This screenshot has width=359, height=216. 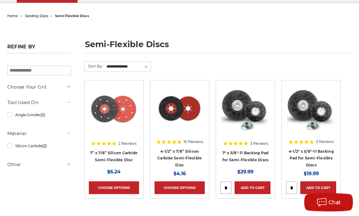 I want to click on img: 7" x 7/8" Silicon Carbide Semi Flex Disc, so click(x=114, y=109).